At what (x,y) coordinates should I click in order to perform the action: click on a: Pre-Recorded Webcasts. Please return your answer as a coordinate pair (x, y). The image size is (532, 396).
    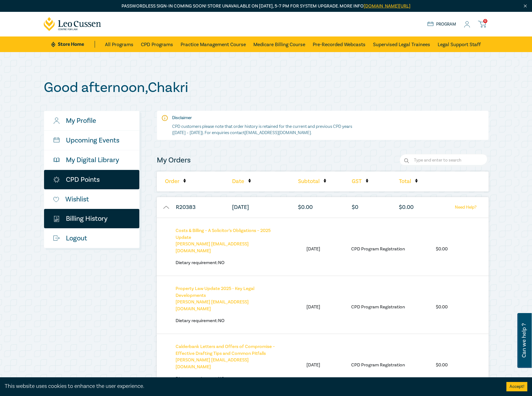
    Looking at the image, I should click on (339, 44).